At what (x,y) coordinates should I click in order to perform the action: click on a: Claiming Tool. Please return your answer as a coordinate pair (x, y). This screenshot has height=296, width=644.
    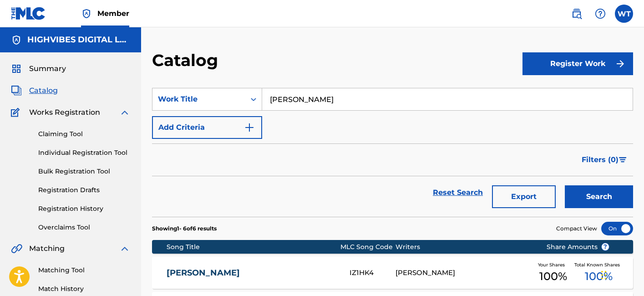
    Looking at the image, I should click on (84, 134).